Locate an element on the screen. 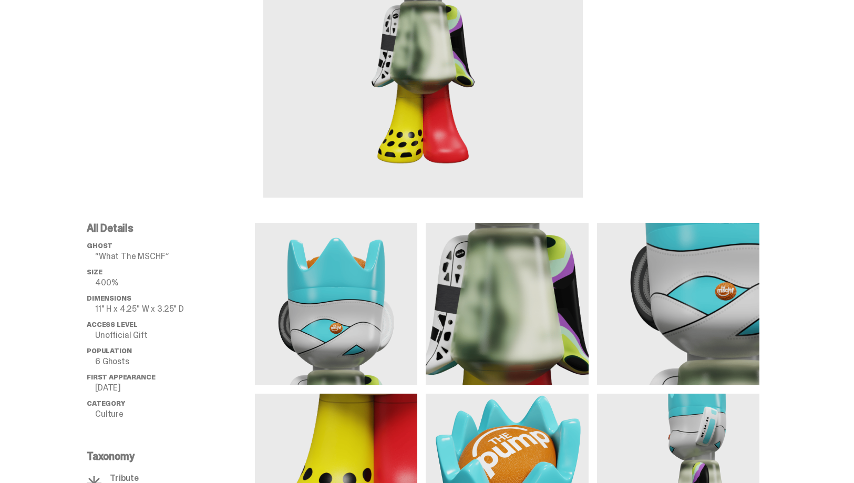 The height and width of the screenshot is (483, 854). span: Category is located at coordinates (106, 403).